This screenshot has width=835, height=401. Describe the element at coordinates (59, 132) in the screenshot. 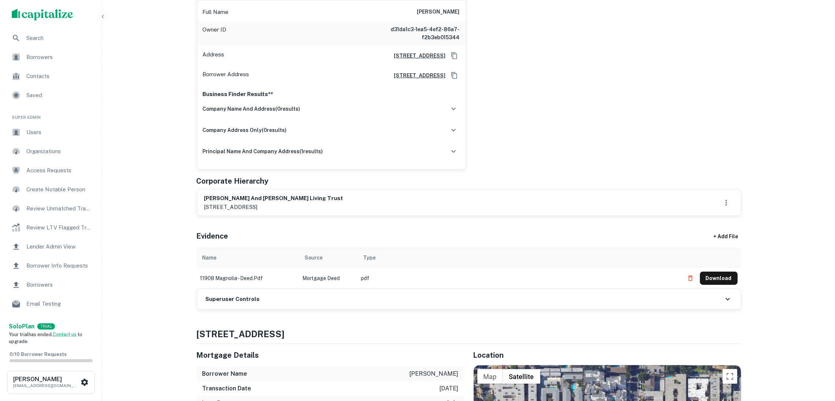

I see `span: Users` at that location.